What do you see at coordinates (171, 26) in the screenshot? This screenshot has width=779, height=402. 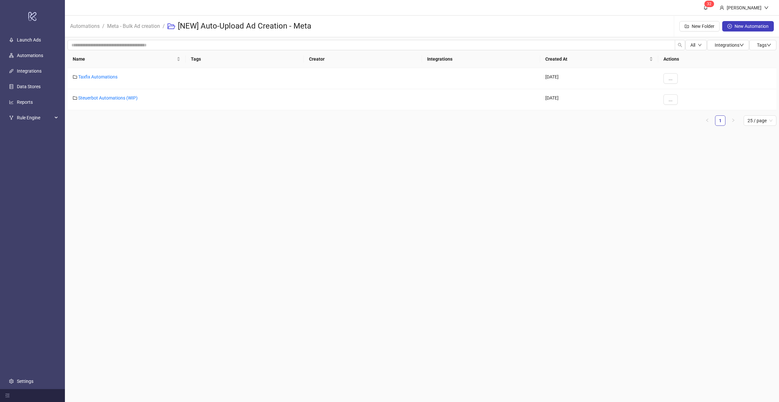 I see `span: folder-open` at bounding box center [171, 26].